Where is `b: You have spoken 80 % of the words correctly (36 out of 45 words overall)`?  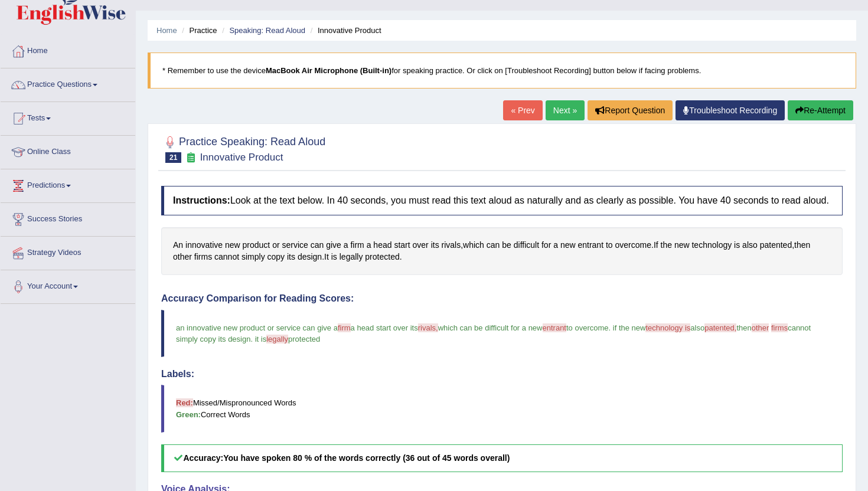 b: You have spoken 80 % of the words correctly (36 out of 45 words overall) is located at coordinates (366, 458).